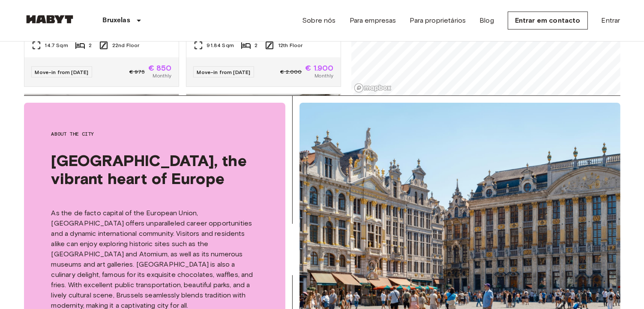 The width and height of the screenshot is (644, 309). I want to click on span: € 2.000, so click(291, 72).